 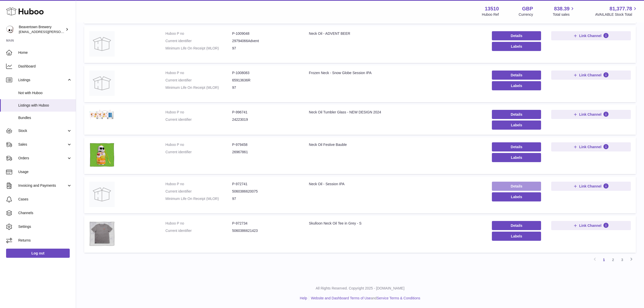 I want to click on span: Sales, so click(x=42, y=144).